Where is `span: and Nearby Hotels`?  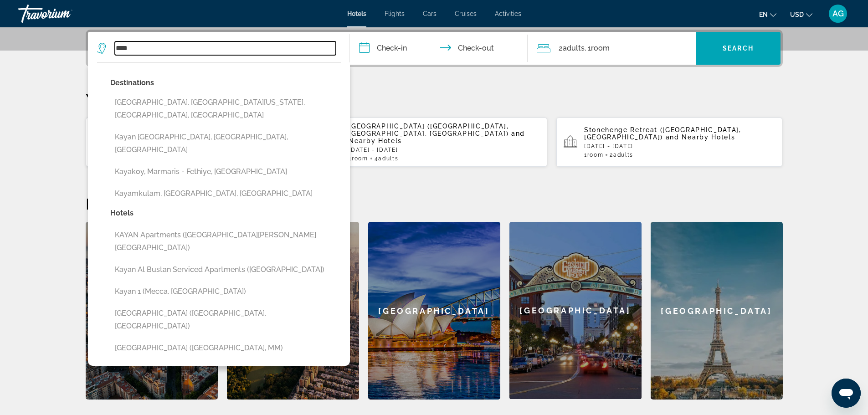
span: and Nearby Hotels is located at coordinates (700, 137).